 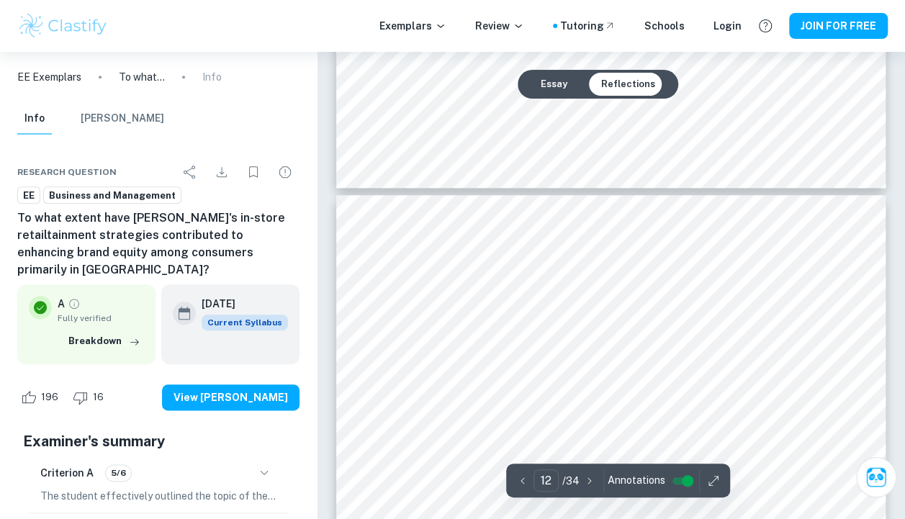 I want to click on a: Business and Management, so click(x=112, y=195).